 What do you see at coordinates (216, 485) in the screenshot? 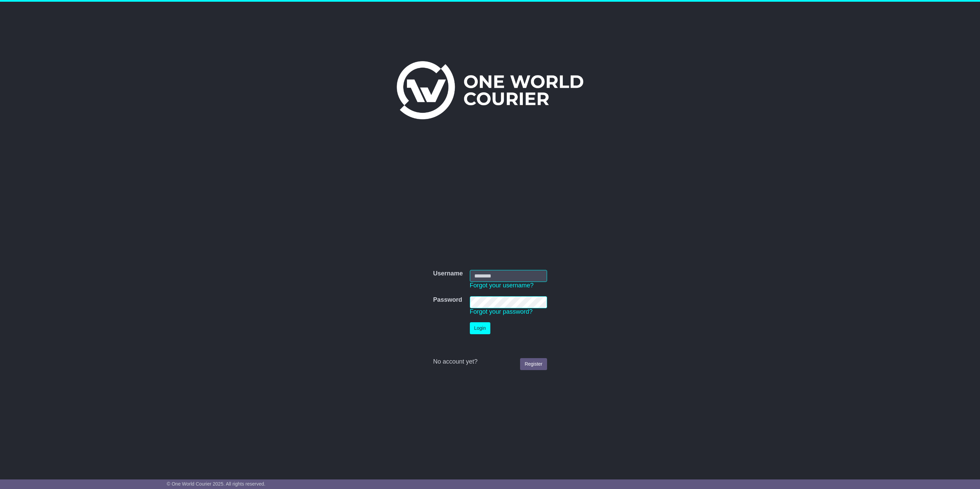
I see `span: © One World Courier 2025. All rights reserved.` at bounding box center [216, 485].